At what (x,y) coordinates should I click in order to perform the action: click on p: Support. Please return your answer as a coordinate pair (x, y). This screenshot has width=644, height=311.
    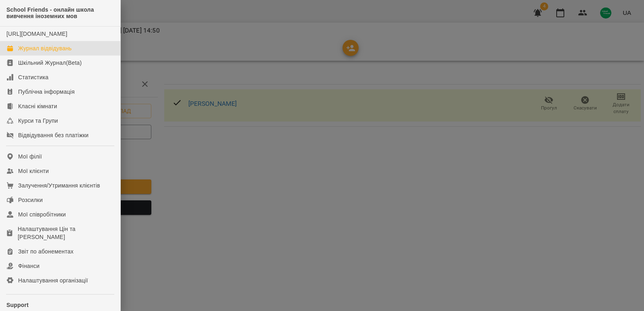
    Looking at the image, I should click on (60, 305).